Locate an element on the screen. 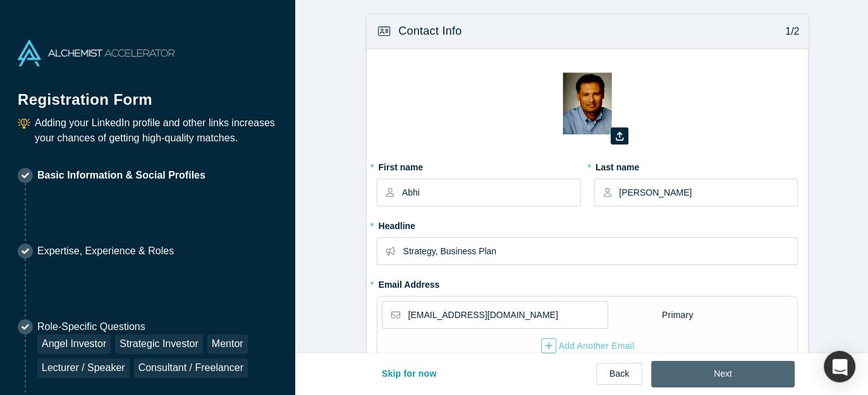  button: Skip for now is located at coordinates (409, 374).